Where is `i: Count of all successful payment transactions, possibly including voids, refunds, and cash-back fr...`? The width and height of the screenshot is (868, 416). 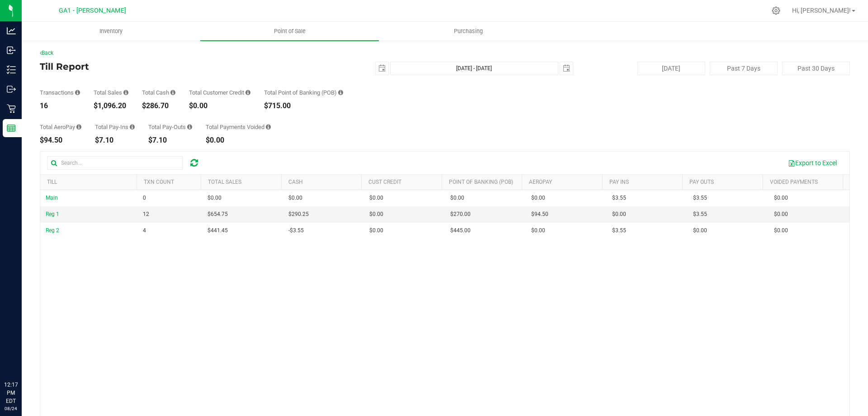
i: Count of all successful payment transactions, possibly including voids, refunds, and cash-back fr... is located at coordinates (77, 92).